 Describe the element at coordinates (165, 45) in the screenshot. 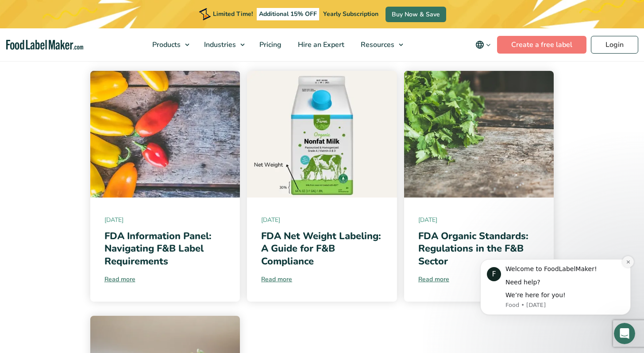

I see `span: Products` at that location.